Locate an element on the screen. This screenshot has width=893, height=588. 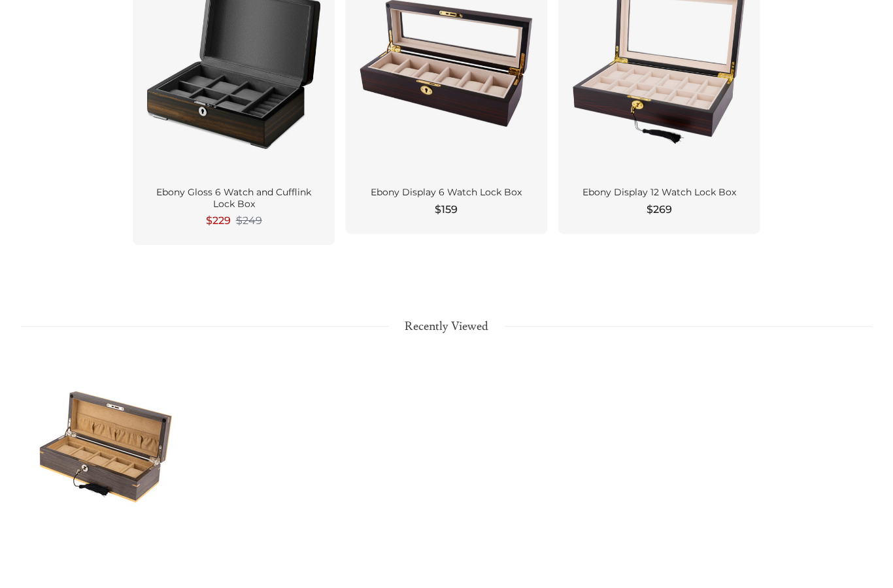
span: Recently Viewed is located at coordinates (446, 327).